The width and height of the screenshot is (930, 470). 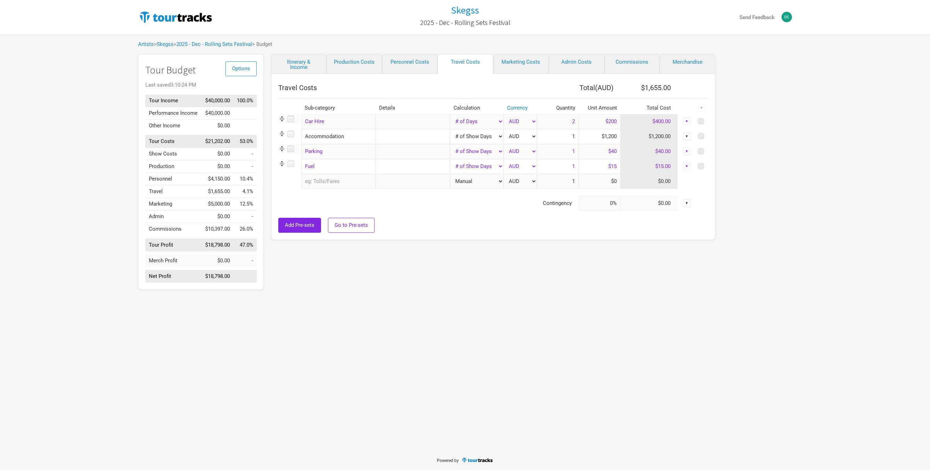 I want to click on td: Merch Profit as % of Tour Income, so click(x=245, y=260).